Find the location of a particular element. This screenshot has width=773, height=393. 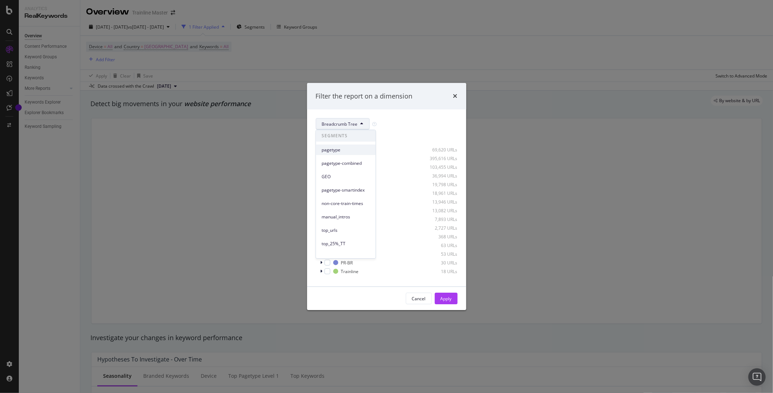

div: Filter the report on a dimension is located at coordinates (364, 96).